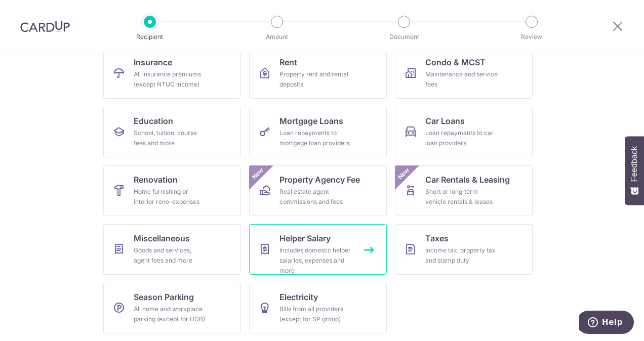  What do you see at coordinates (172, 249) in the screenshot?
I see `a: MiscellaneousGoods and services, agent fees and more` at bounding box center [172, 249].